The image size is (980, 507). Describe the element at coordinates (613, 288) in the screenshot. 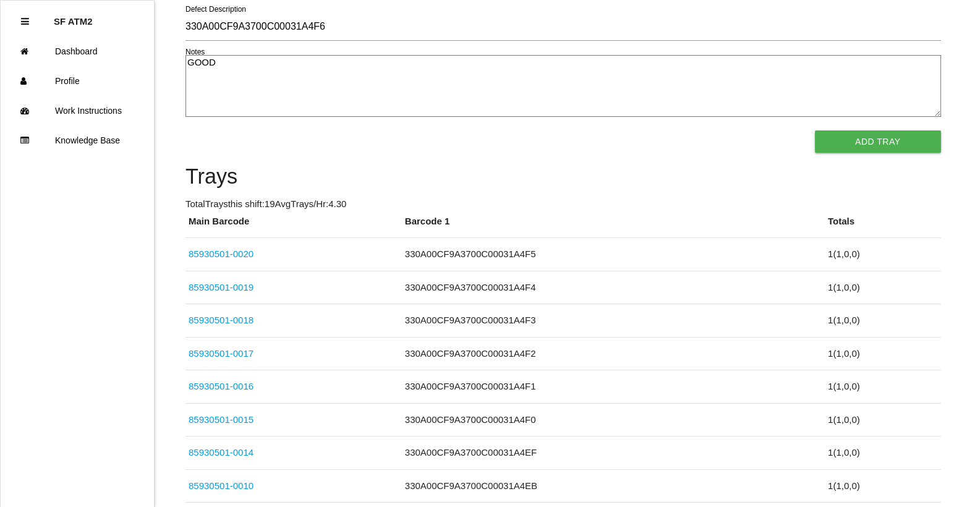

I see `td: 330A00CF9A3700C00031A4F4` at that location.